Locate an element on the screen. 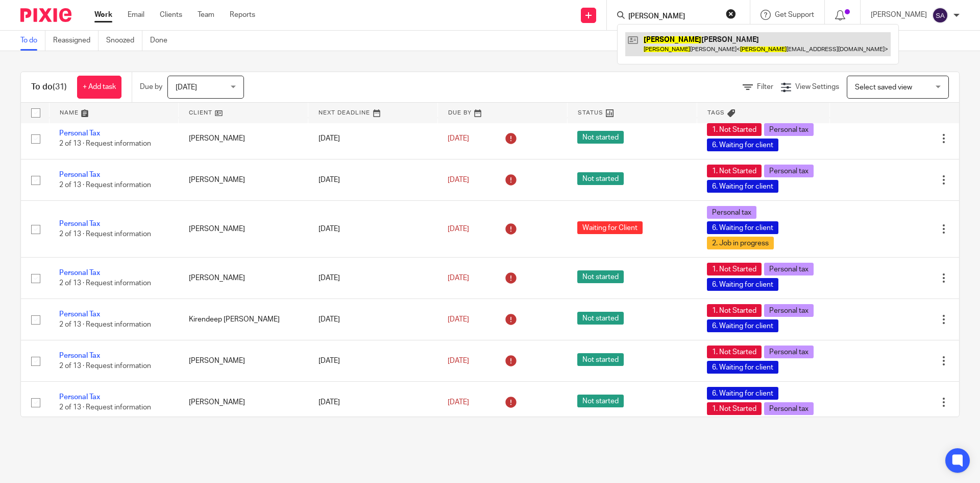  a: Reassigned is located at coordinates (75, 40).